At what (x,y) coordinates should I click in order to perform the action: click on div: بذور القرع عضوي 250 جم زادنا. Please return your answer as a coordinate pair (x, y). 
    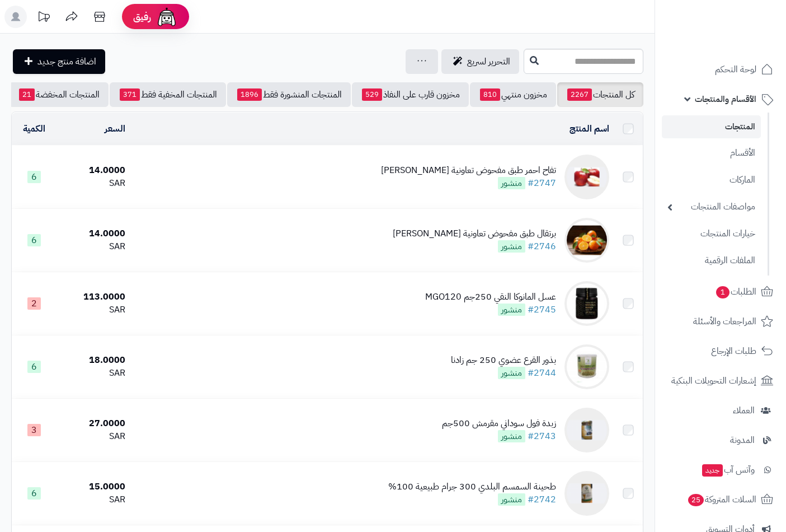
    Looking at the image, I should click on (504, 360).